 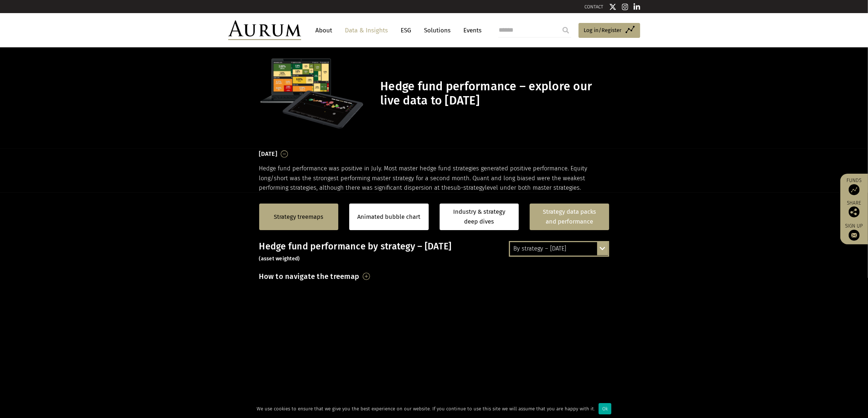 I want to click on img: Instagram icon, so click(x=625, y=7).